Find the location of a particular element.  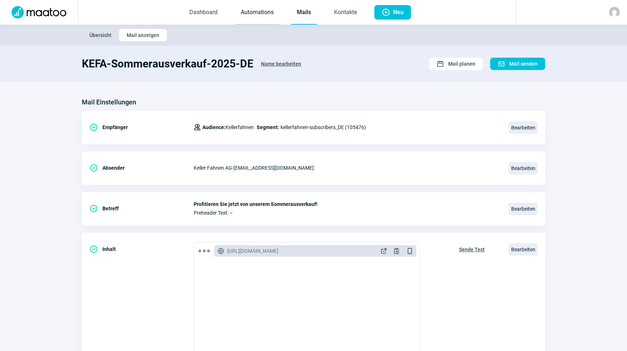

div: kellerfahnen-subscribers_DE (105476) is located at coordinates (280, 127).